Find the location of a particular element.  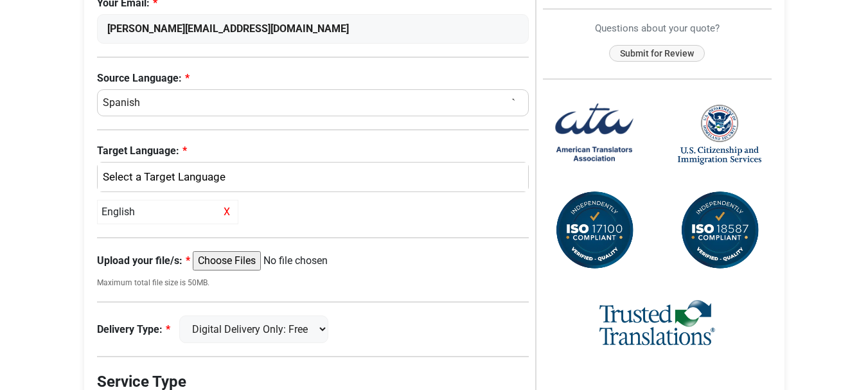

label: Source Language: is located at coordinates (313, 79).